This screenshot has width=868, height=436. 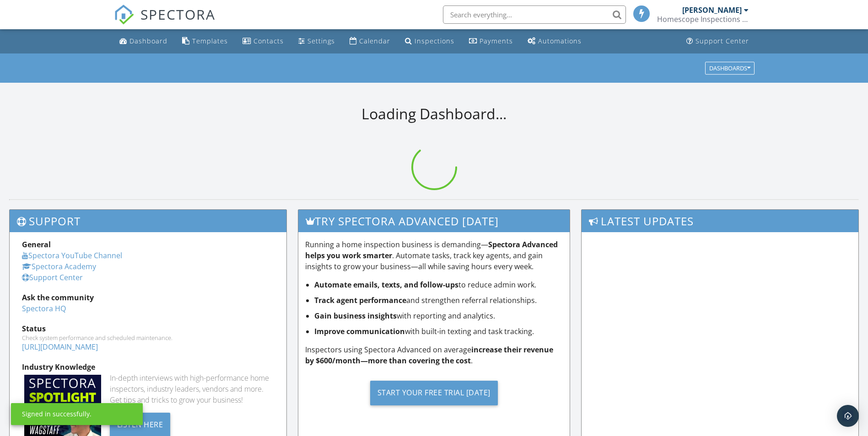 What do you see at coordinates (386, 285) in the screenshot?
I see `strong: Automate emails, texts, and follow-ups` at bounding box center [386, 285].